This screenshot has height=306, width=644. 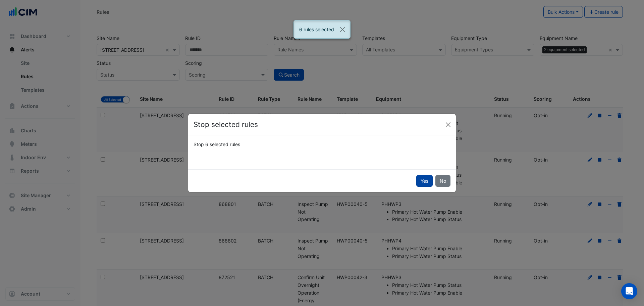 What do you see at coordinates (443, 181) in the screenshot?
I see `button: No` at bounding box center [443, 181].